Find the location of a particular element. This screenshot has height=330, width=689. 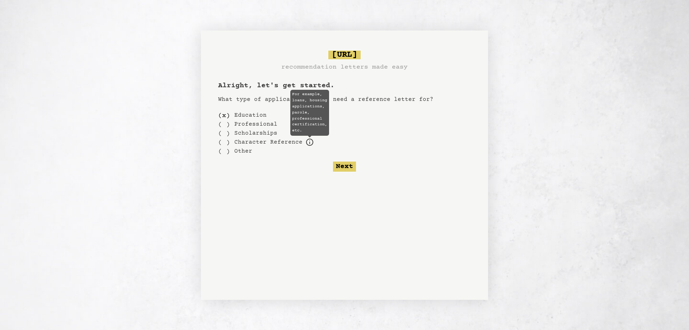

label: Education is located at coordinates (250, 115).